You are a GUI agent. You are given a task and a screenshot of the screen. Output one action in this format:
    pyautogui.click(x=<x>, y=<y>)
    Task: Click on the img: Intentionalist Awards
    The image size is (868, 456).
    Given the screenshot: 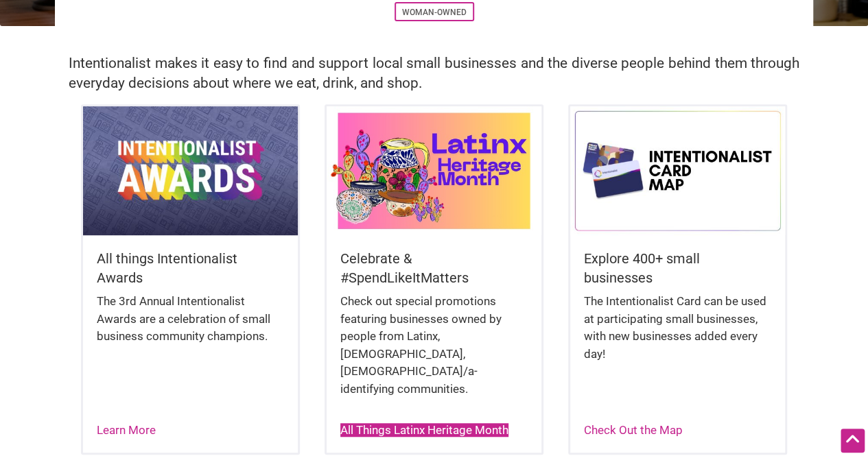 What is the action you would take?
    pyautogui.click(x=191, y=171)
    